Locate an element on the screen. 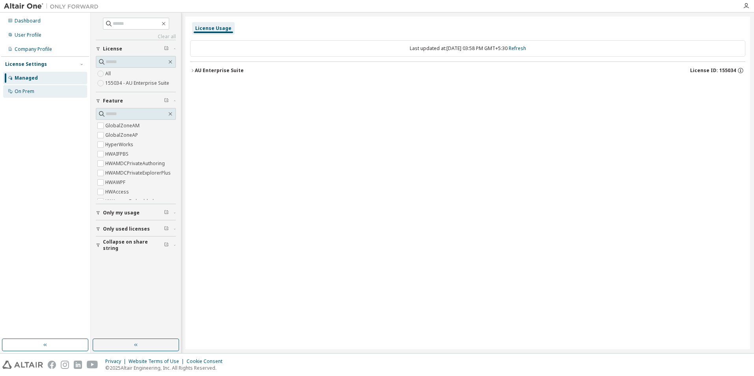 This screenshot has width=754, height=376. span: License ID: 155034 is located at coordinates (713, 71).